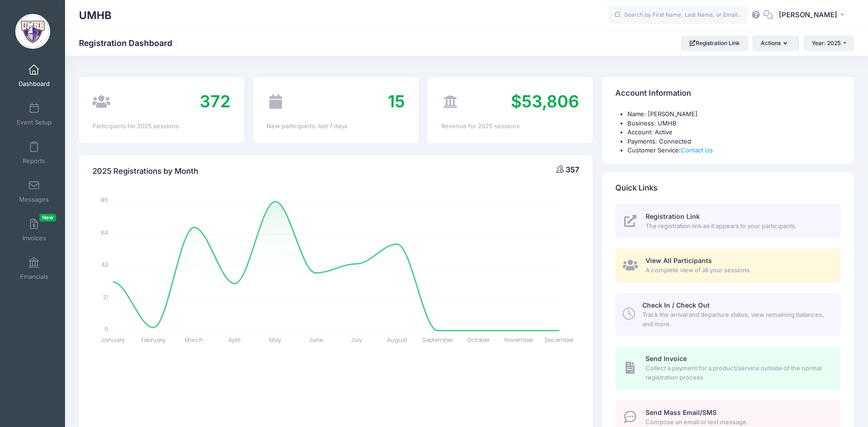  What do you see at coordinates (34, 238) in the screenshot?
I see `span: Invoices` at bounding box center [34, 238].